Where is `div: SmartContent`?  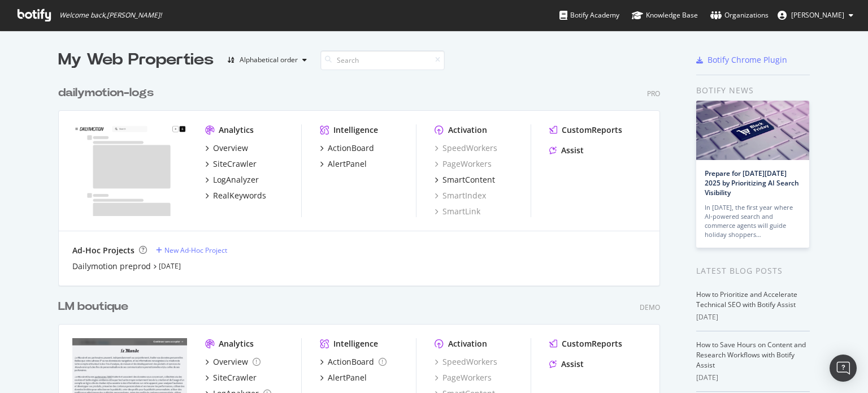 div: SmartContent is located at coordinates (469, 180).